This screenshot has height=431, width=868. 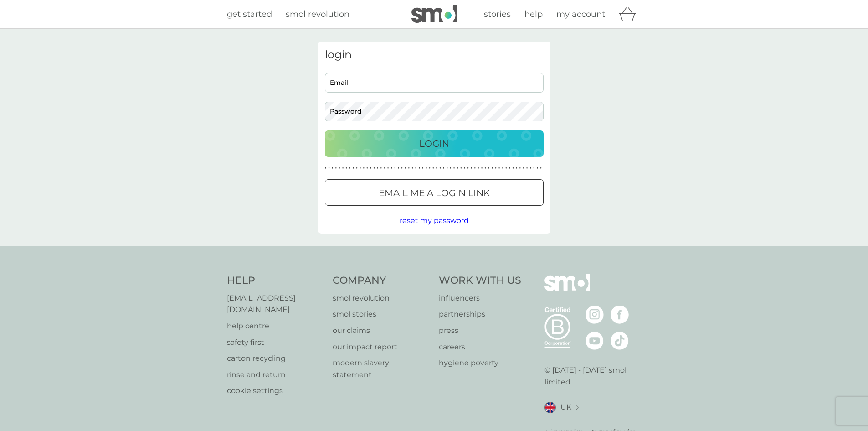 I want to click on span: help, so click(x=533, y=14).